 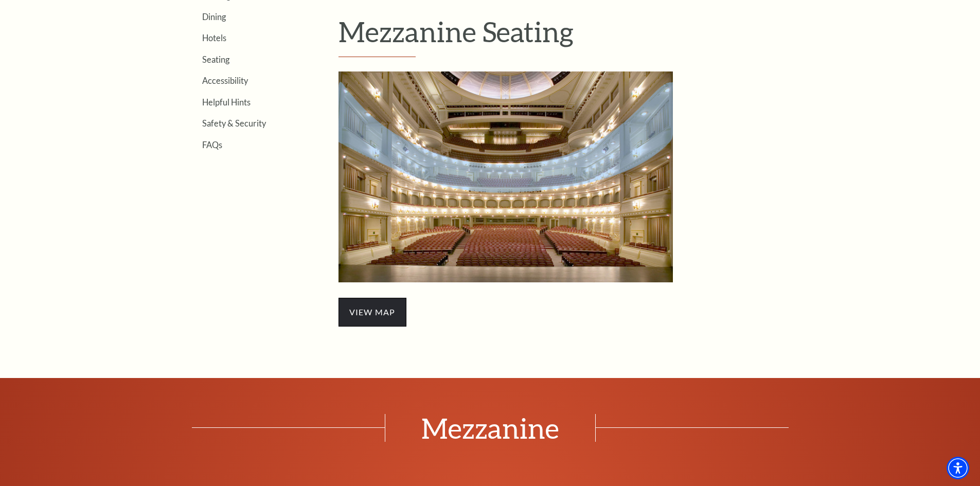 I want to click on div: Accessibility Menu, so click(x=958, y=468).